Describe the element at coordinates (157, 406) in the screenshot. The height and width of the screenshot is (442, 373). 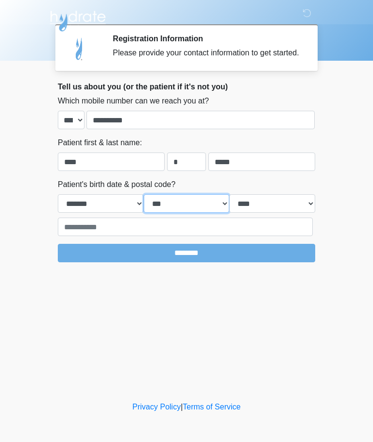
I see `a: Privacy Policy` at that location.